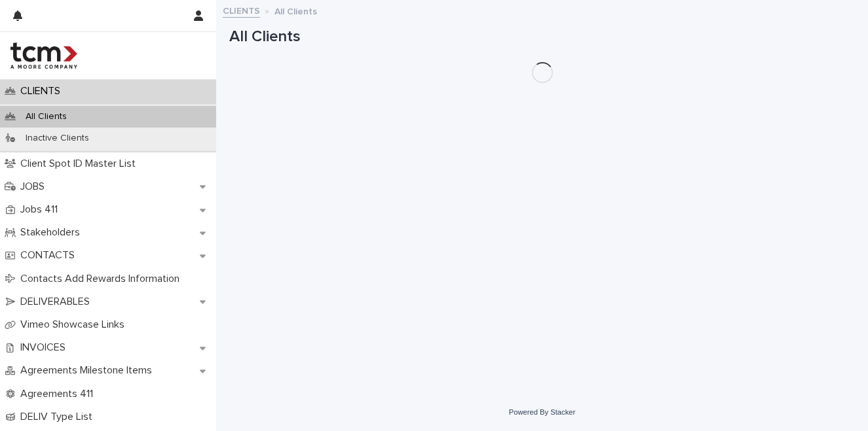 The height and width of the screenshot is (431, 868). I want to click on p: JOBS, so click(35, 187).